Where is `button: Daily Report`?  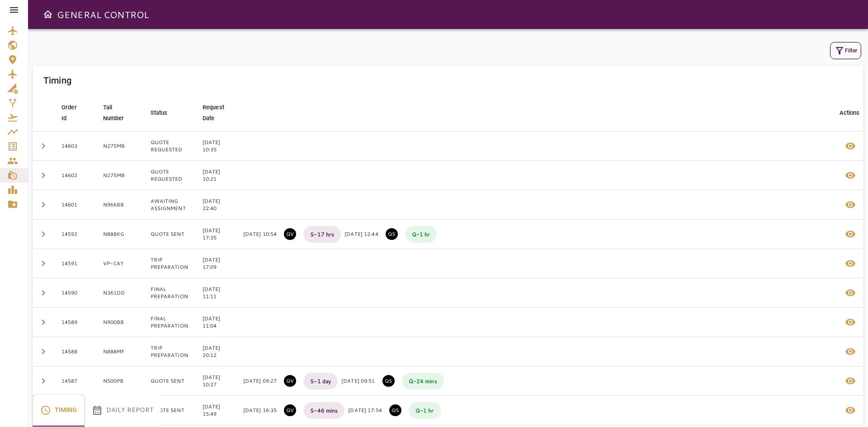 button: Daily Report is located at coordinates (123, 411).